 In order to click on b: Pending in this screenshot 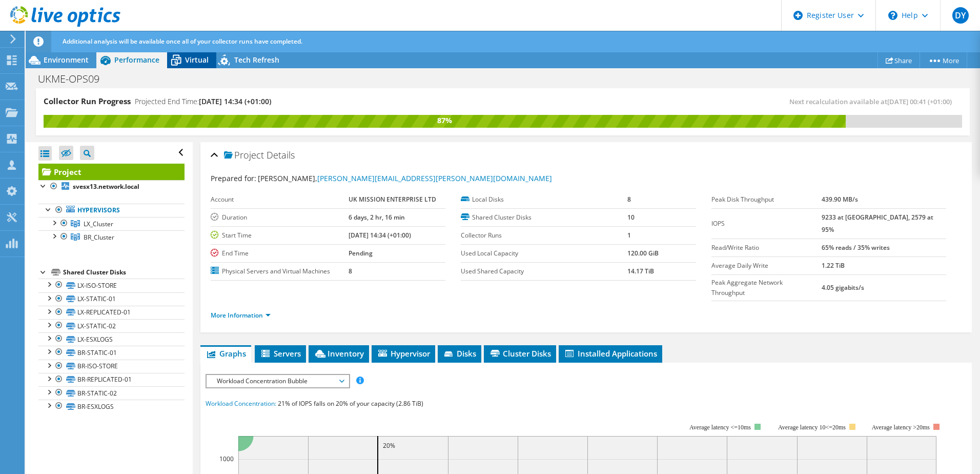, I will do `click(360, 253)`.